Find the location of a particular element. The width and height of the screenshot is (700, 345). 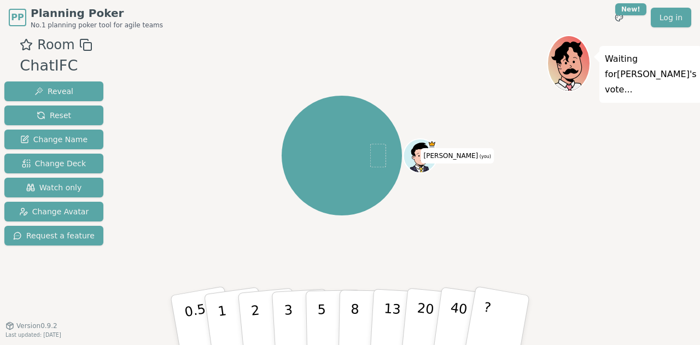

button: Add as favourite is located at coordinates (26, 45).